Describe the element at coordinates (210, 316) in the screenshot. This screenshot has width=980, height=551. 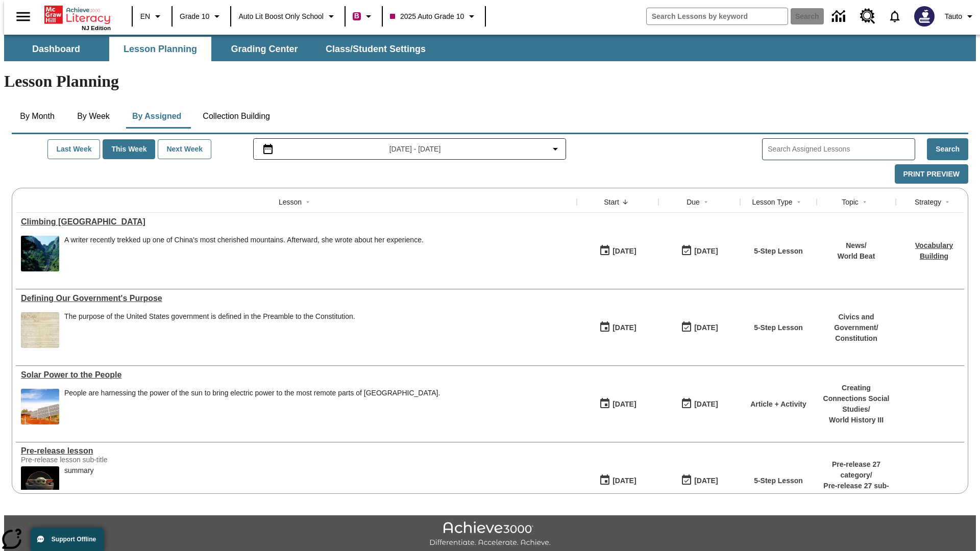
I see `div: The purpose of the United States government is defined in the Preamble to the Constitution.` at that location.